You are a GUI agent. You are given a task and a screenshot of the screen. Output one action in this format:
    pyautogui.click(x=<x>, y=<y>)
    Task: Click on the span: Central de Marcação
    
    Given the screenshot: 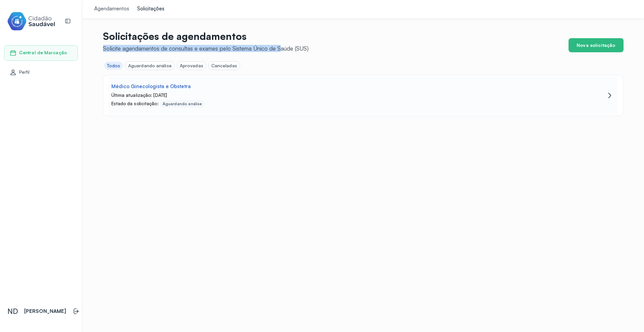 What is the action you would take?
    pyautogui.click(x=43, y=53)
    